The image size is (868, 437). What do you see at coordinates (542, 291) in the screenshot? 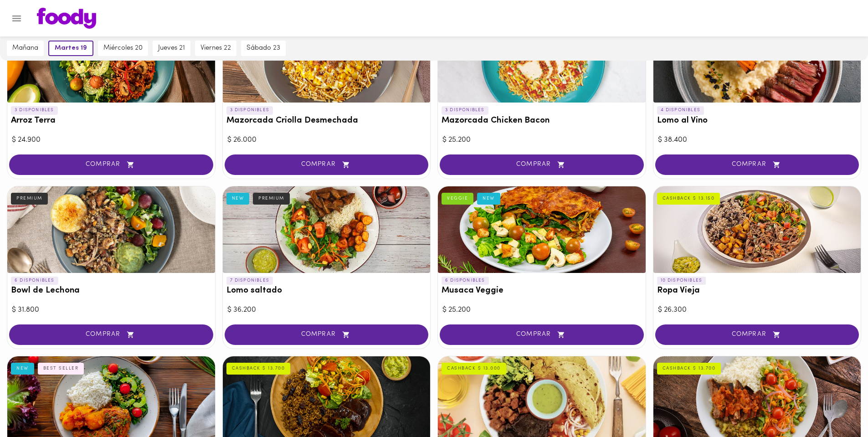
I see `h3: Musaca Veggie` at bounding box center [542, 291].